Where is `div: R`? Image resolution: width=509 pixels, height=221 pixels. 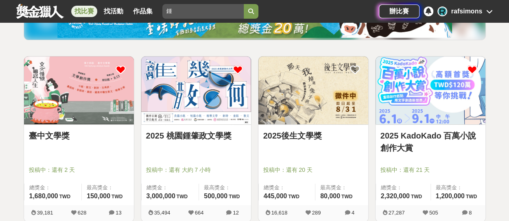 div: R is located at coordinates (442, 11).